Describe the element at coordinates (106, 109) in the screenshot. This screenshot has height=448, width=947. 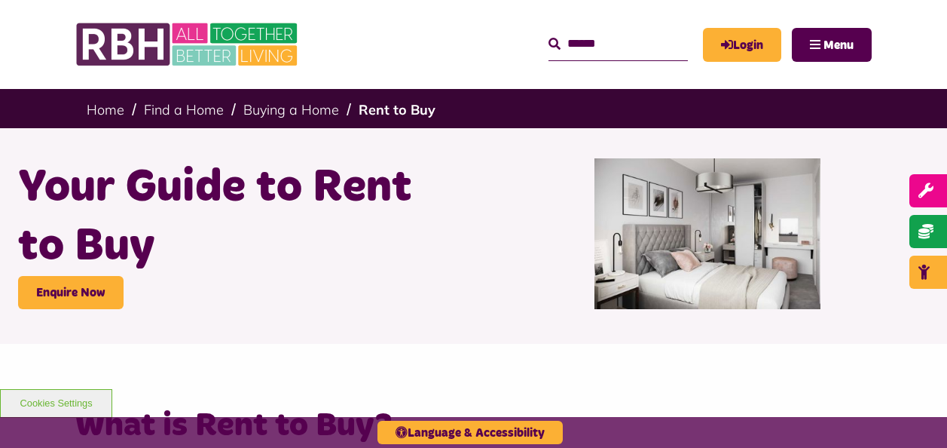
I see `a: Home` at that location.